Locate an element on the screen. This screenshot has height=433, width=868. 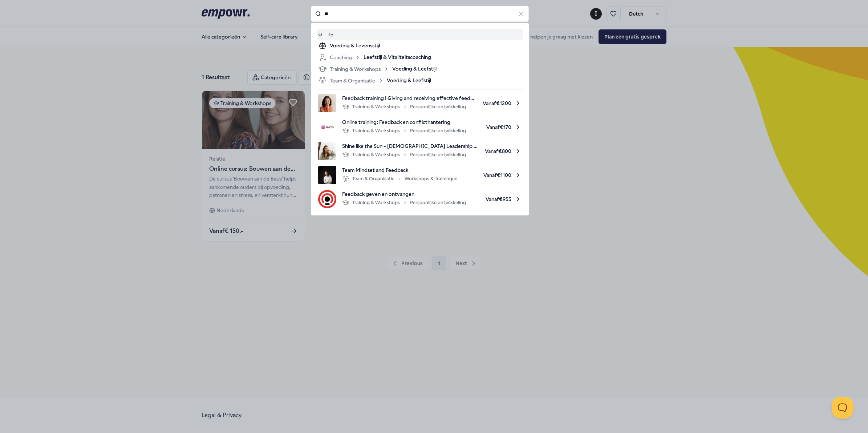
span: Vanaf € 170 is located at coordinates (496, 127).